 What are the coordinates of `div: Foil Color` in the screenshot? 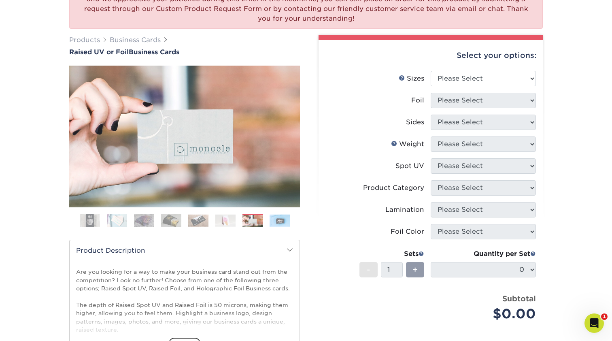 It's located at (407, 232).